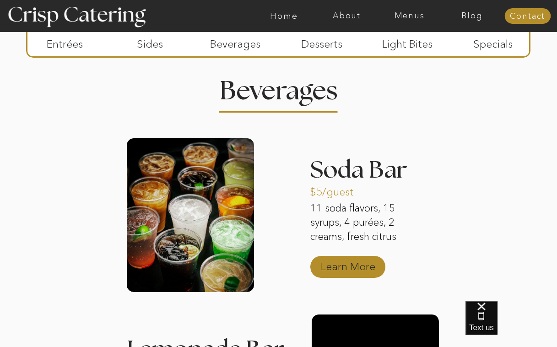 The height and width of the screenshot is (347, 557). Describe the element at coordinates (472, 16) in the screenshot. I see `nav: Blog` at that location.